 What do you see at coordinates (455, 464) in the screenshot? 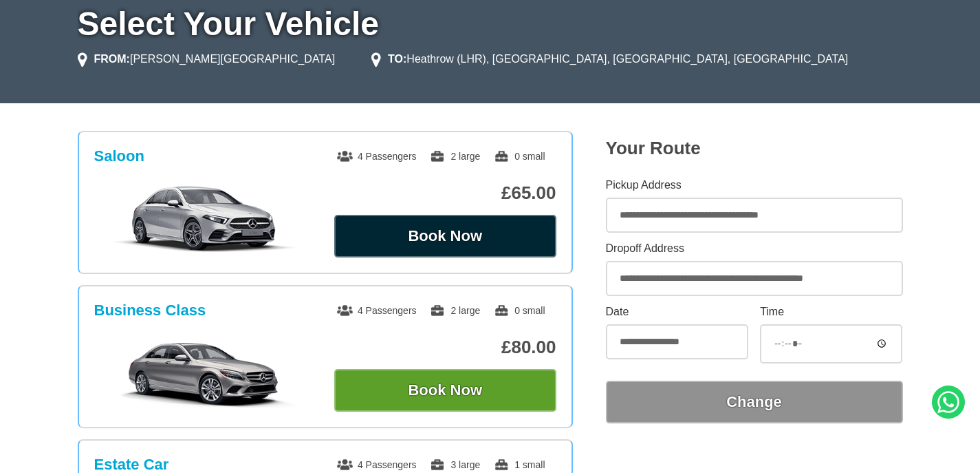
I see `span: 3 large` at bounding box center [455, 464].